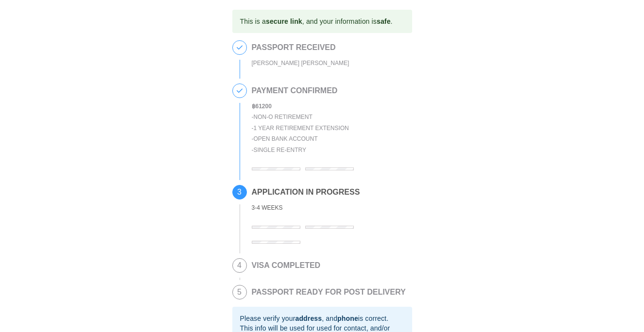 This screenshot has width=644, height=332. What do you see at coordinates (330, 208) in the screenshot?
I see `div: 3-4 WEEKS` at bounding box center [330, 208].